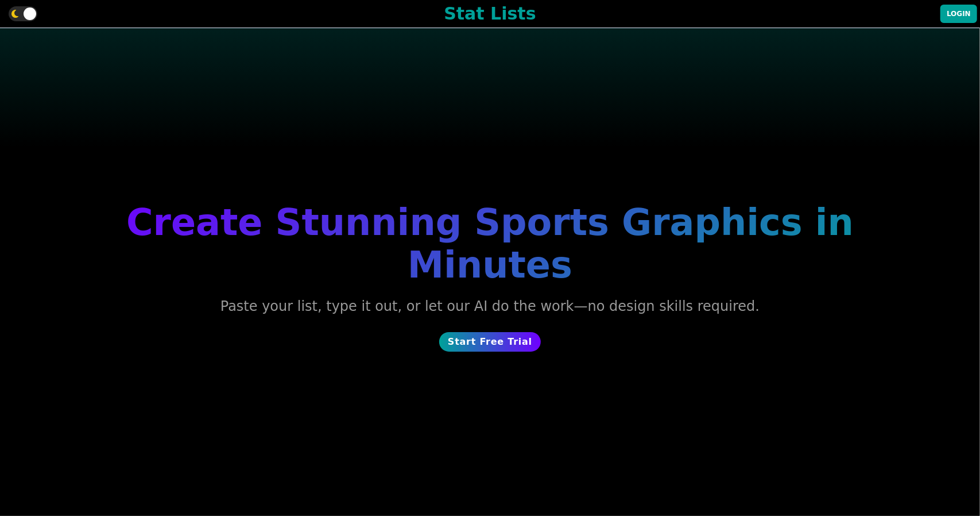 This screenshot has width=980, height=516. I want to click on button: Login, so click(958, 14).